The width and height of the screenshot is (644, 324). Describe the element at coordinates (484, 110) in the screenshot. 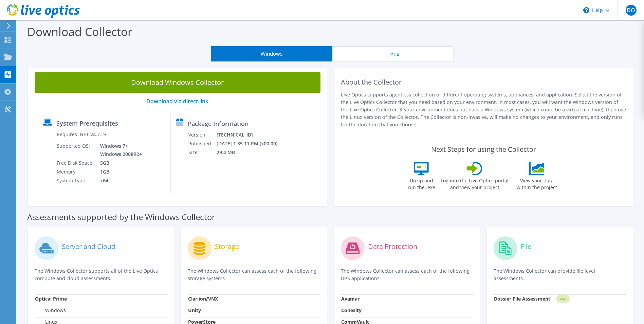

I see `p: Live Optics supports agentless collection of different operating systems, appliances, and applica...` at that location.